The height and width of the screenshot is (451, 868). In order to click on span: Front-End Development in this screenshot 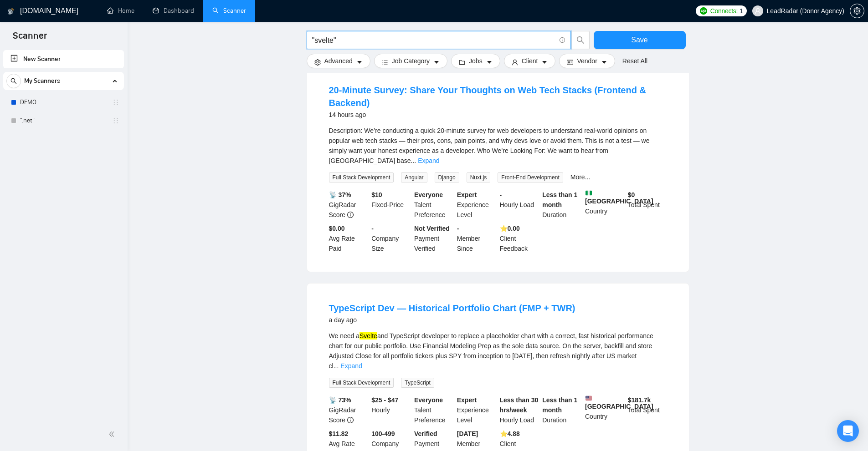, I will do `click(530, 178)`.